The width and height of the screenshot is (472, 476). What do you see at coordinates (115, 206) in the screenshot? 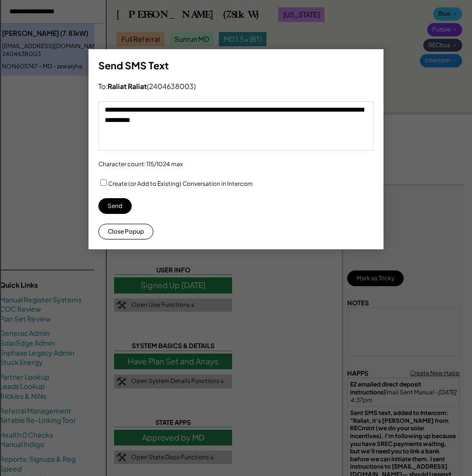
I see `button: Send` at bounding box center [115, 206].